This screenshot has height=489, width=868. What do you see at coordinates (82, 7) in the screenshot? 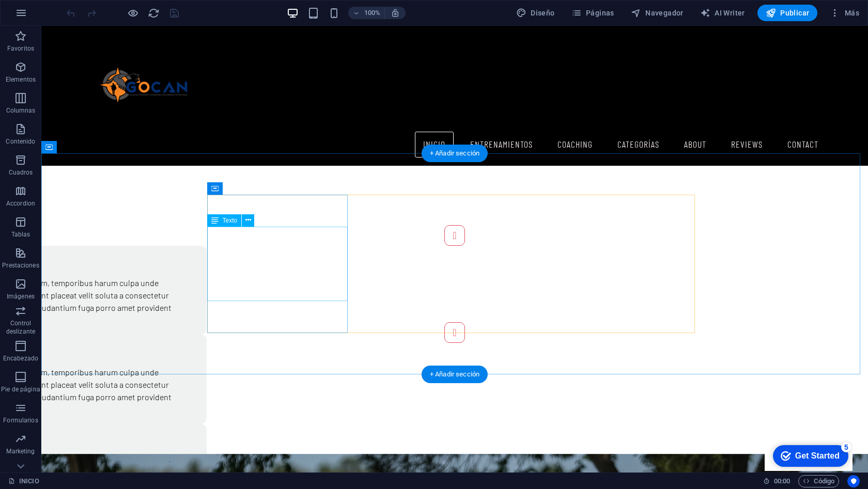
I see `div: 5` at bounding box center [82, 7].